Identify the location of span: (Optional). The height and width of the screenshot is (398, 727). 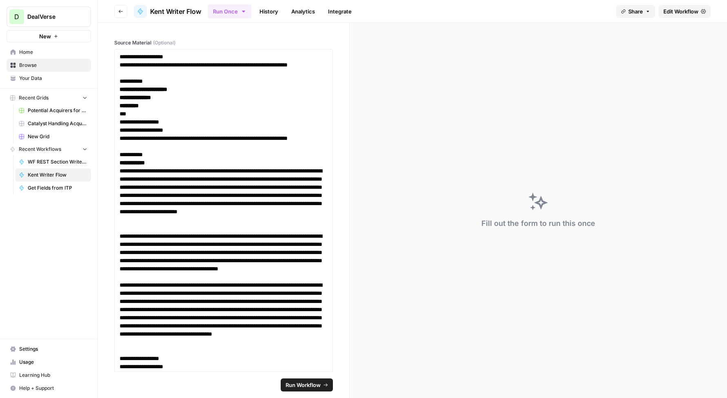
(164, 43).